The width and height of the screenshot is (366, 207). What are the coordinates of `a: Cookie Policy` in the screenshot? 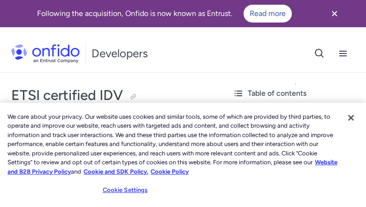 It's located at (169, 171).